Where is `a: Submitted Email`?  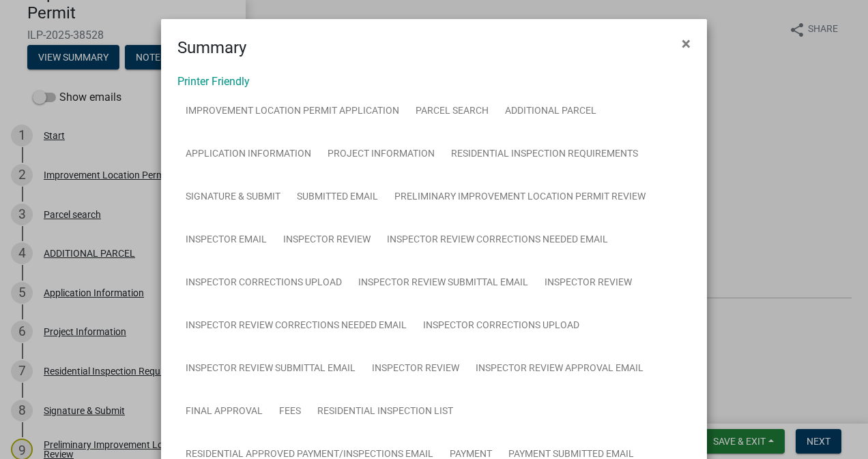
a: Submitted Email is located at coordinates (337, 198).